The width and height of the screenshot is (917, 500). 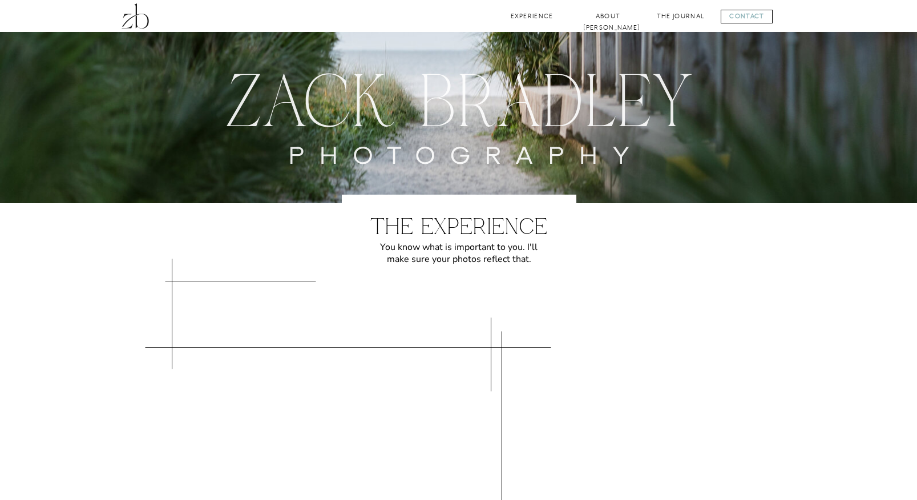 I want to click on a: Experience, so click(x=532, y=16).